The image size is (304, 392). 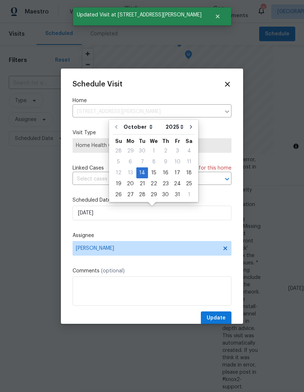 I want to click on div: Wed Oct 22 2025, so click(x=154, y=184).